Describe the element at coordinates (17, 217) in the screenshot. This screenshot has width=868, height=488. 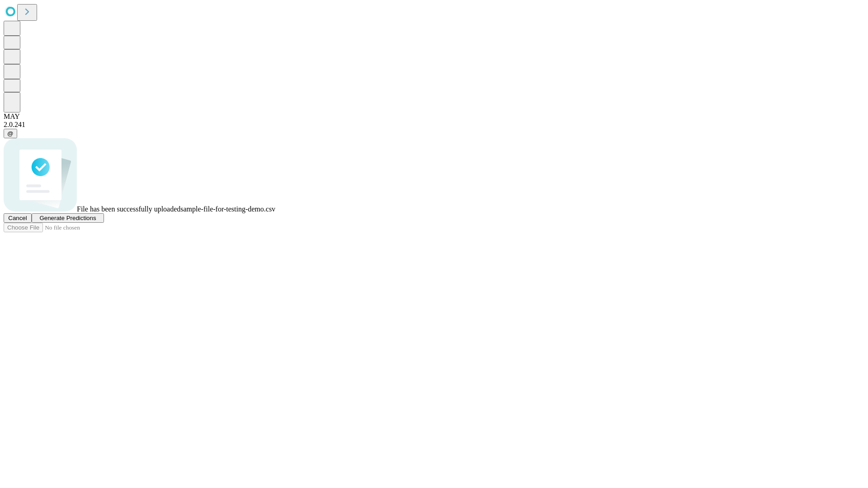
I see `span: Cancel` at that location.